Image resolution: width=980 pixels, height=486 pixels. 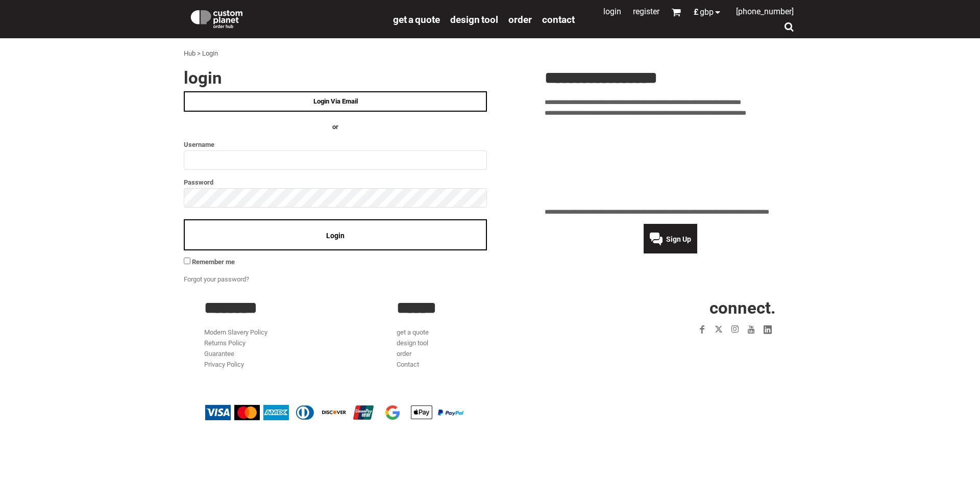 What do you see at coordinates (335, 101) in the screenshot?
I see `a: Login Via Email` at bounding box center [335, 101].